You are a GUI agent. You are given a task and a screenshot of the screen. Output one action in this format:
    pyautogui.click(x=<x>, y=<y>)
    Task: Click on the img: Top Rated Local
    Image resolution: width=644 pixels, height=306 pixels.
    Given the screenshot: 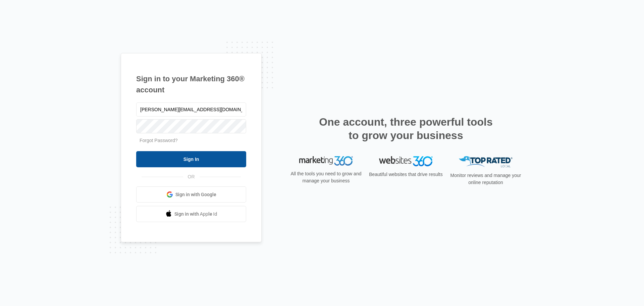 What is the action you would take?
    pyautogui.click(x=486, y=161)
    